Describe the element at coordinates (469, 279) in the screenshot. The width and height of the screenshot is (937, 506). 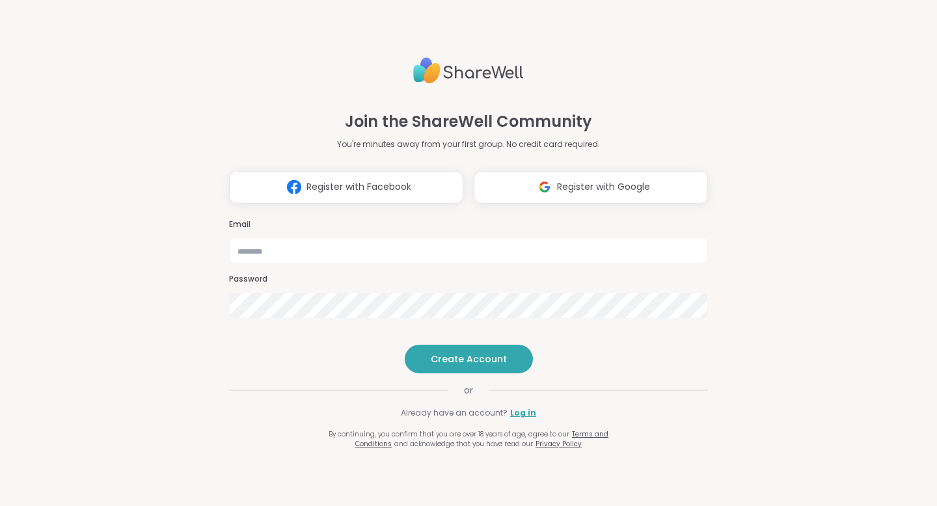
I see `h3: Password` at that location.